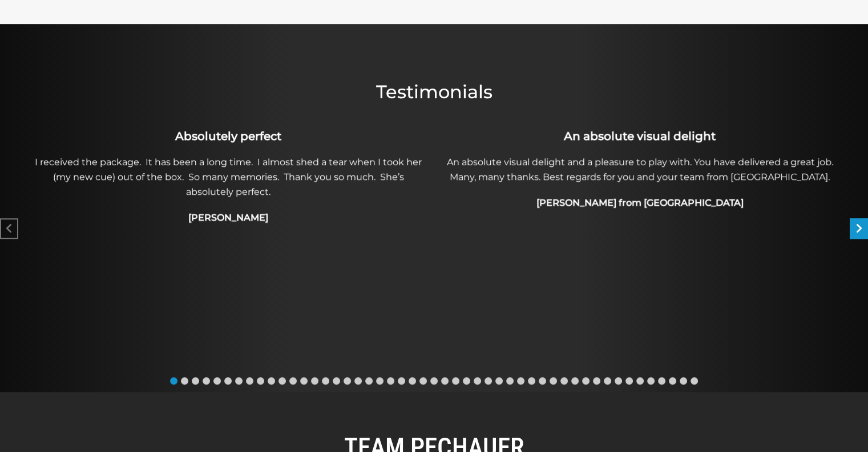 The image size is (868, 452). What do you see at coordinates (640, 170) in the screenshot?
I see `p: An absolute visual delight and a pleasure to play with. You have delivered a great job. Many, man...` at bounding box center [640, 170].